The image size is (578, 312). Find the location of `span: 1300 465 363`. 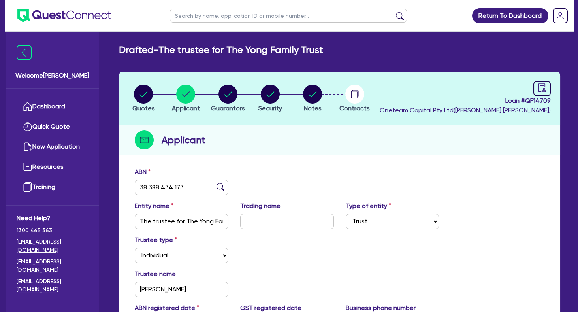

span: 1300 465 363 is located at coordinates (52, 230).